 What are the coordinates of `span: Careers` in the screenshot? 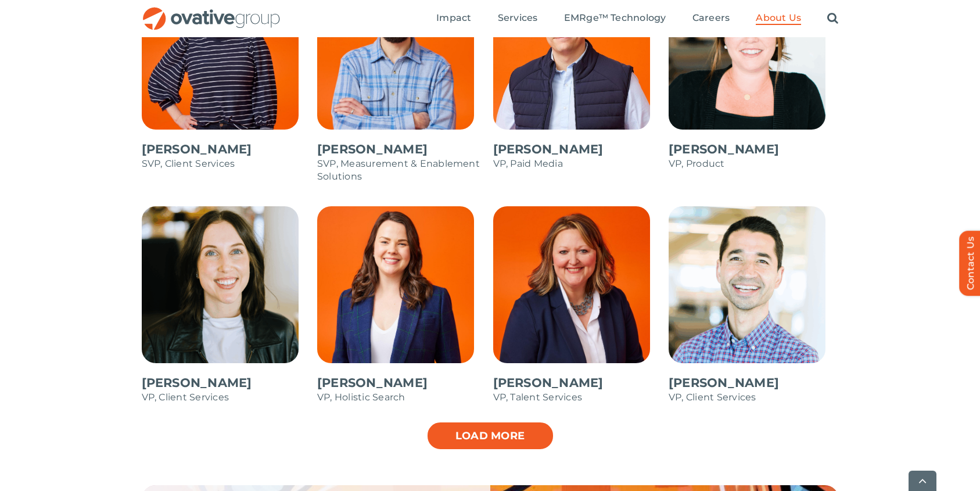 It's located at (711, 18).